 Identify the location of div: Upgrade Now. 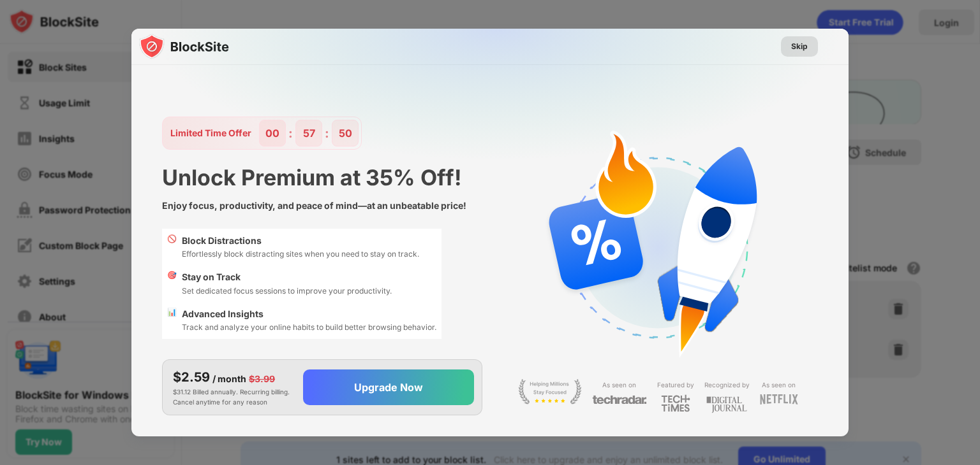
(388, 388).